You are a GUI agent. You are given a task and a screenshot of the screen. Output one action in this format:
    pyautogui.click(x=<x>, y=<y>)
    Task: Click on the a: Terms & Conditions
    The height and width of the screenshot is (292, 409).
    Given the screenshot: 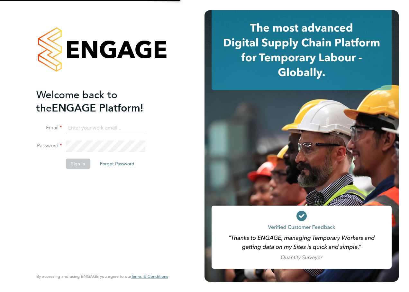 What is the action you would take?
    pyautogui.click(x=150, y=276)
    